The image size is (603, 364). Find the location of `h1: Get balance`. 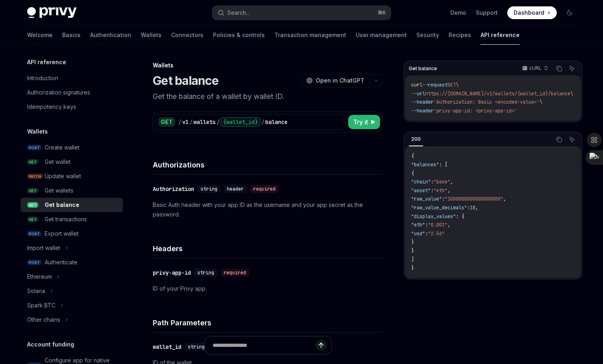

h1: Get balance is located at coordinates (186, 81).